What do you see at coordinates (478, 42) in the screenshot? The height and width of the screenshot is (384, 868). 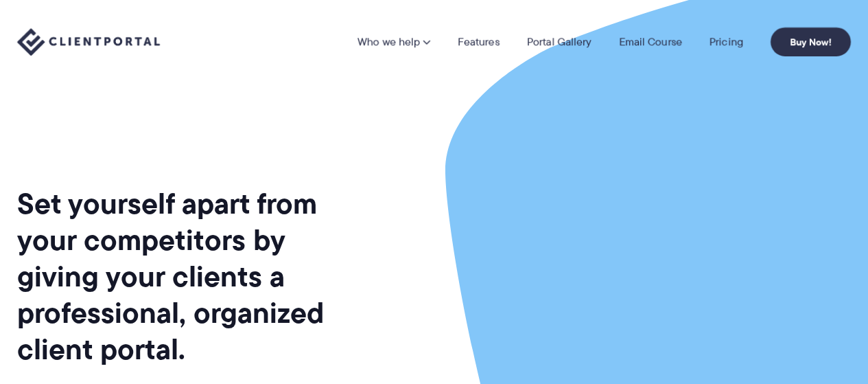 I see `a: Features` at bounding box center [478, 42].